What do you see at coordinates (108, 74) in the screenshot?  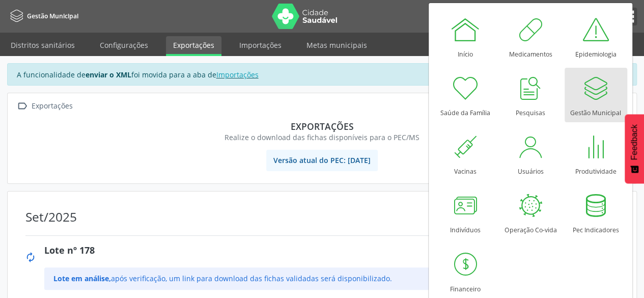 I see `strong: enviar o XML` at bounding box center [108, 74].